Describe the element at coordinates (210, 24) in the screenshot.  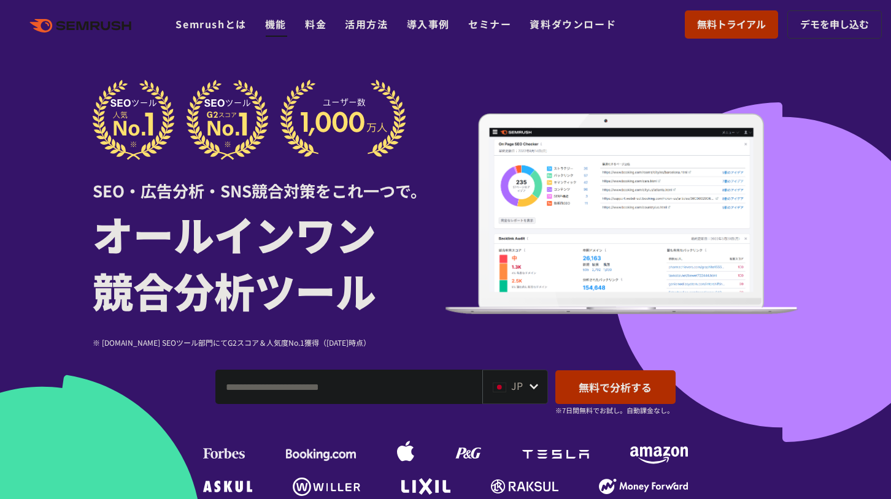
I see `a: Semrushとは` at that location.